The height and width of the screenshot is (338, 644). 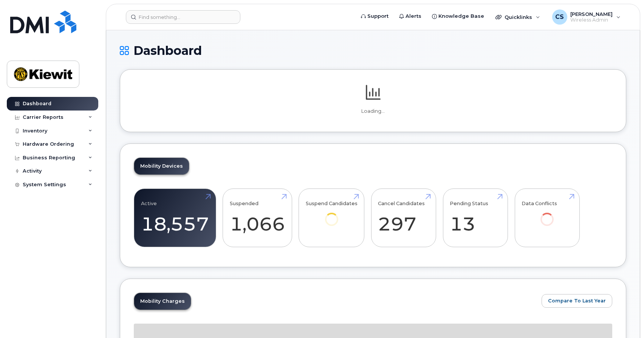 What do you see at coordinates (577, 301) in the screenshot?
I see `span: Compare To Last Year` at bounding box center [577, 301].